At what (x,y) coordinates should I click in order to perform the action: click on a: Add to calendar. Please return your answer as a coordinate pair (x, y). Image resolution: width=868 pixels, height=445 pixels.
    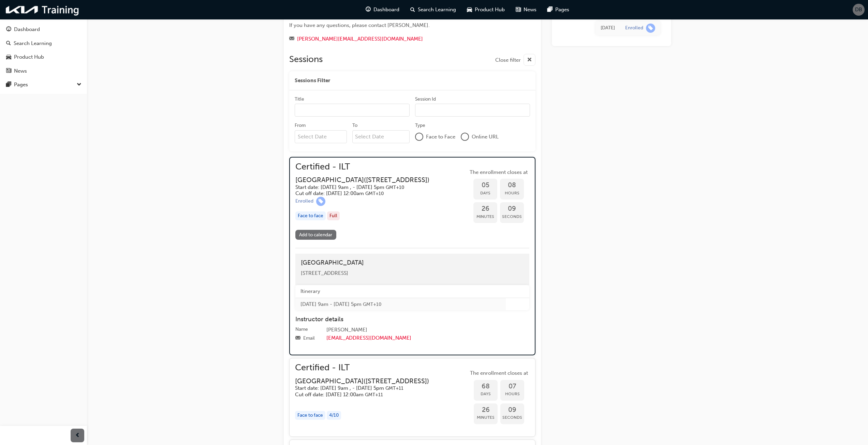
    Looking at the image, I should click on (316, 235).